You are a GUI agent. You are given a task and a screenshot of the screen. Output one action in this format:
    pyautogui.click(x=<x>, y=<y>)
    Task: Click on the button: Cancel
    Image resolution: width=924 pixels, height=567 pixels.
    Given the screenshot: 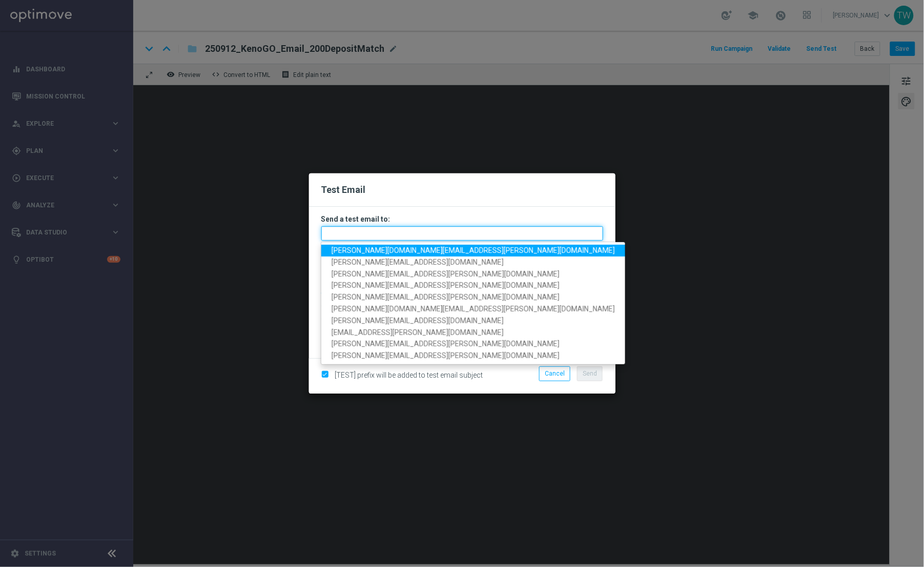 What is the action you would take?
    pyautogui.click(x=555, y=373)
    